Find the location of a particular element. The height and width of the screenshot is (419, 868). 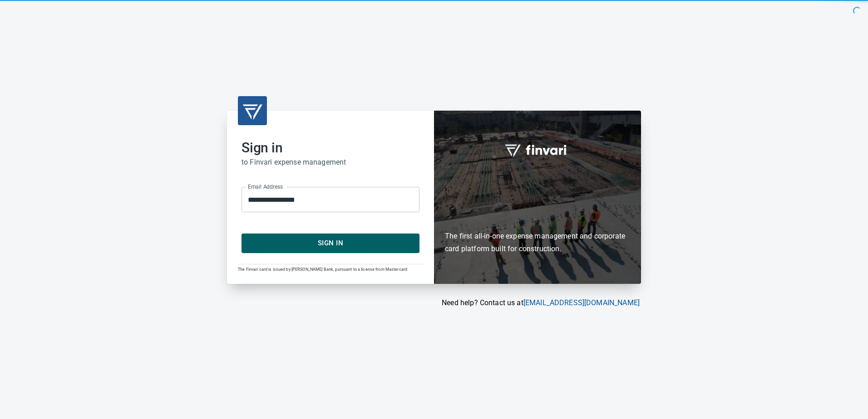

p: Need help? Contact us at is located at coordinates (433, 303).